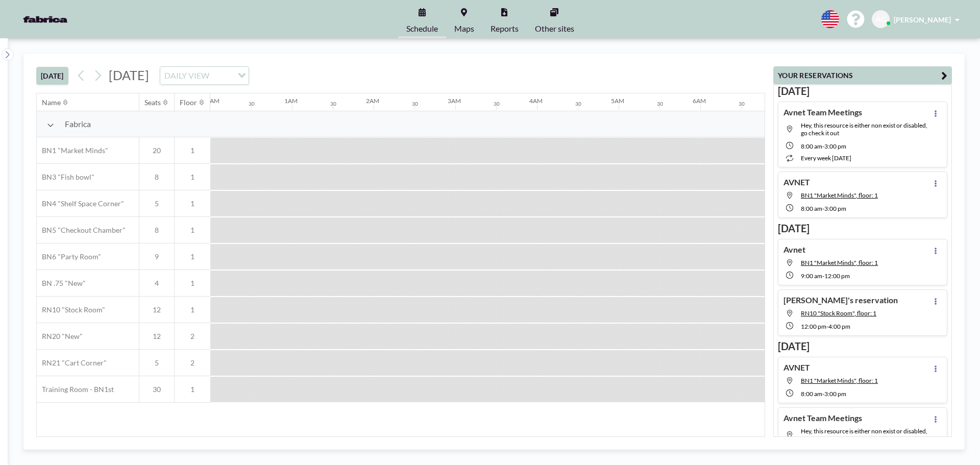 Image resolution: width=980 pixels, height=465 pixels. Describe the element at coordinates (204, 76) in the screenshot. I see `div: Search for option` at that location.